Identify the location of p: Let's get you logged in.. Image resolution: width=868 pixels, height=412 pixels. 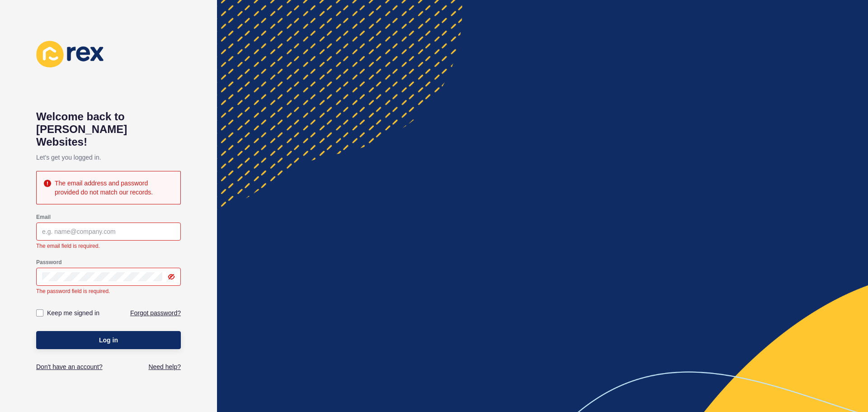
(108, 157).